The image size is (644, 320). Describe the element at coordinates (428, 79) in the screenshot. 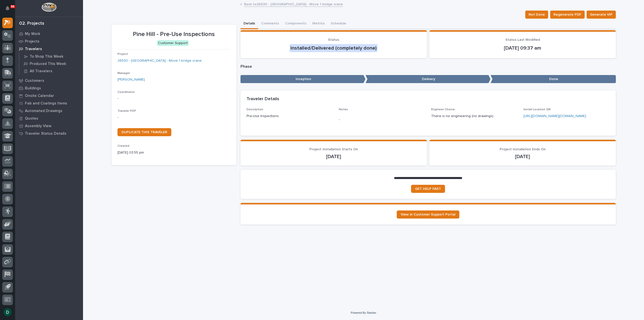

I see `p: Delivery` at that location.